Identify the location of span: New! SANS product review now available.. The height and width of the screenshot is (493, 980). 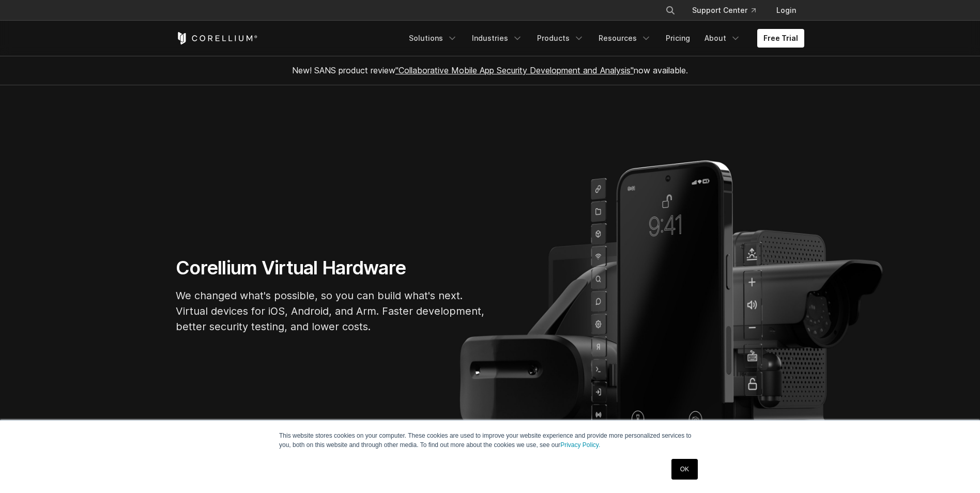
(490, 70).